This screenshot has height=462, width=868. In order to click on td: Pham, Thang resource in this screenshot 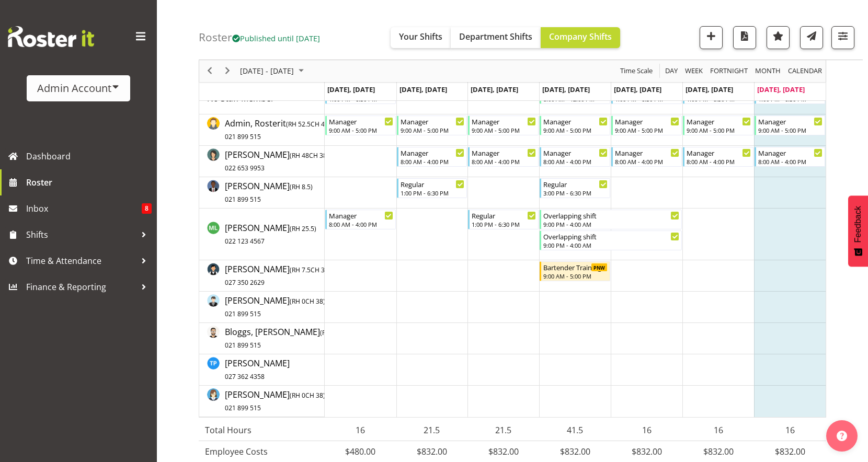, I will do `click(262, 370)`.